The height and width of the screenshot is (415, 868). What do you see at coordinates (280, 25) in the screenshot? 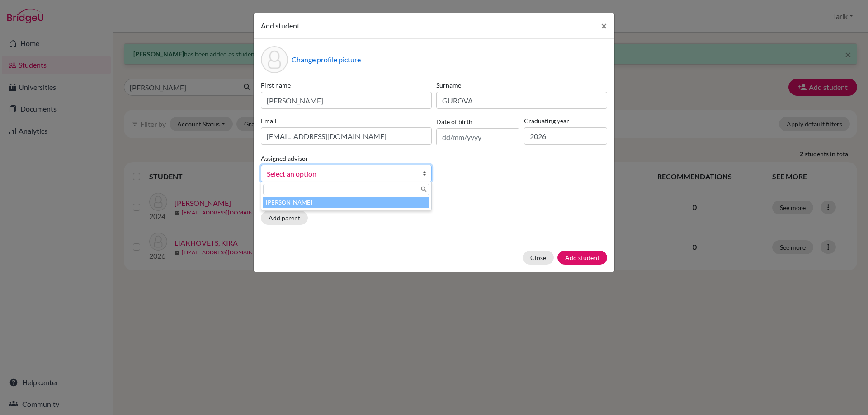
I see `span: Add student` at bounding box center [280, 25].